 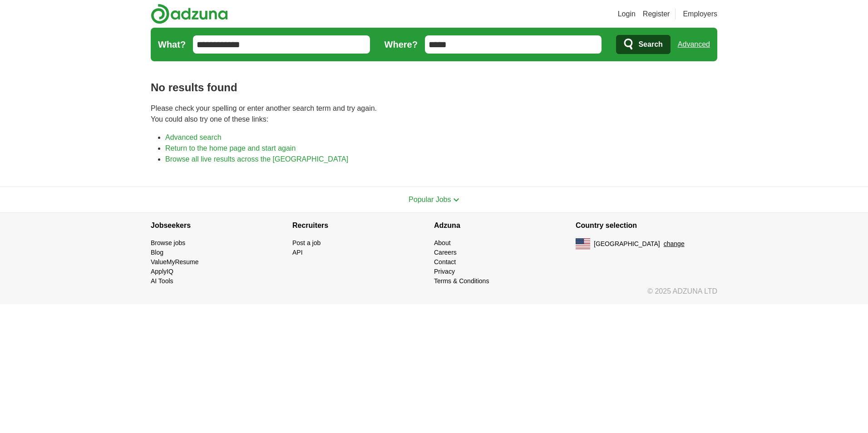 What do you see at coordinates (643, 45) in the screenshot?
I see `button: Search` at bounding box center [643, 45].